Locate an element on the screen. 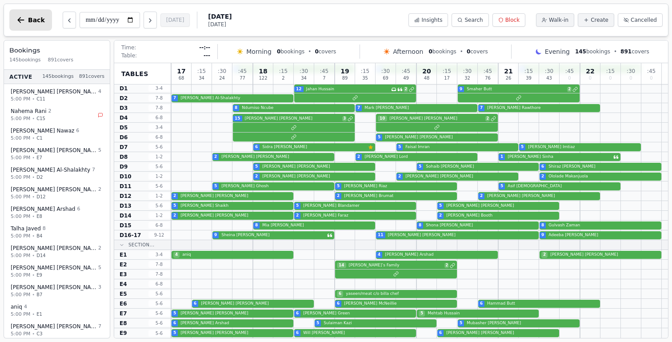 Image resolution: width=672 pixels, height=342 pixels. span: 0 is located at coordinates (430, 52).